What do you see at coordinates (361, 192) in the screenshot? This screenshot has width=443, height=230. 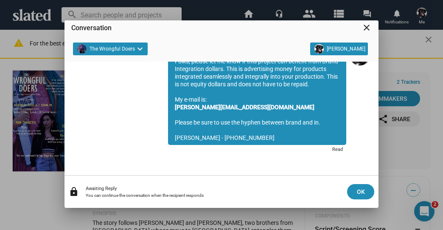 I see `button: OK` at bounding box center [361, 192].